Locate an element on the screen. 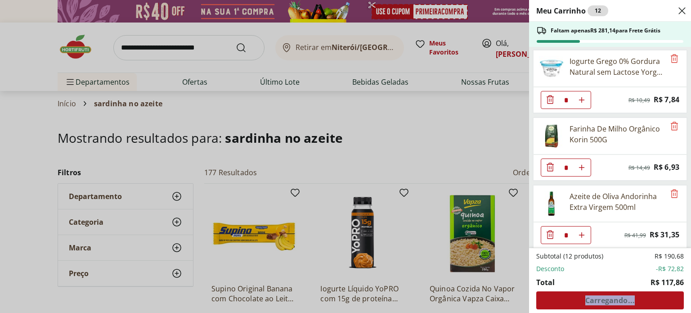 This screenshot has height=313, width=691. span: R$ 190,68 is located at coordinates (669, 256).